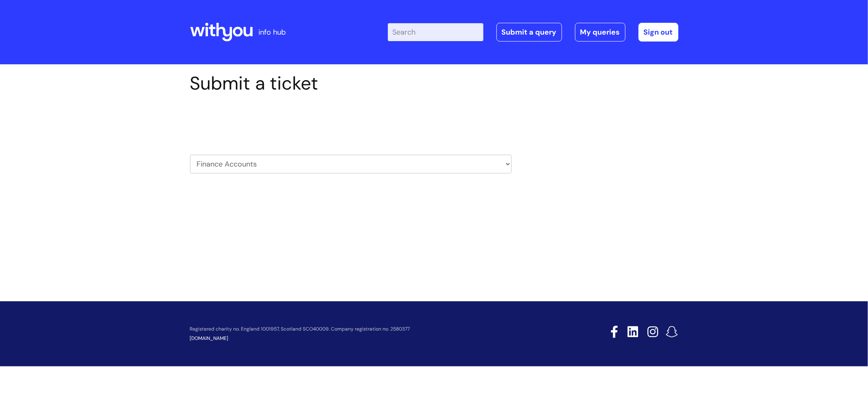  What do you see at coordinates (529, 32) in the screenshot?
I see `a: Submit a query` at bounding box center [529, 32].